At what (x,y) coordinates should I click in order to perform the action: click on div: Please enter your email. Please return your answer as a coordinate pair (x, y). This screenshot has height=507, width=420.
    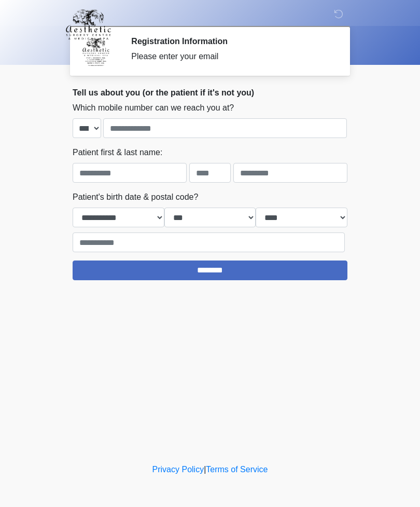
    Looking at the image, I should click on (231, 57).